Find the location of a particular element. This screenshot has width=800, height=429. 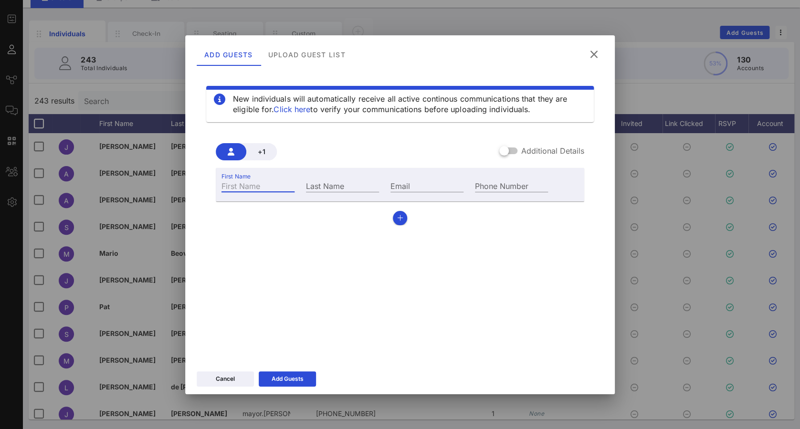

button: Add Guests is located at coordinates (287, 379).